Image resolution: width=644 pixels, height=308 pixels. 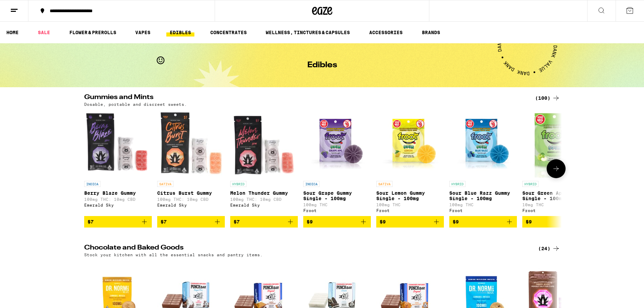 What do you see at coordinates (410, 144) in the screenshot?
I see `img: Froot - Sour Lemon Gummy Single - 100mg` at bounding box center [410, 144].